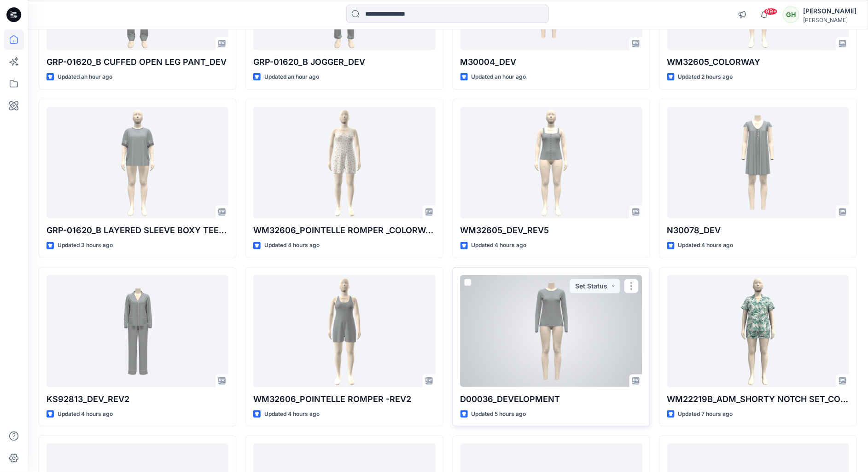  What do you see at coordinates (85, 245) in the screenshot?
I see `p: Updated 3 hours ago` at bounding box center [85, 245].